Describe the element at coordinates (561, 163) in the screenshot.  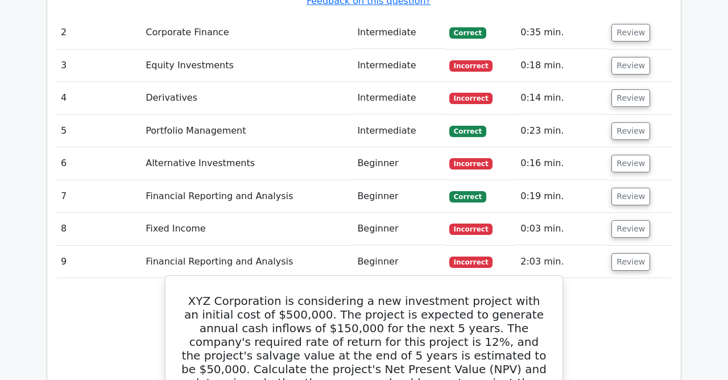
I see `td: 0:16 min.` at that location.